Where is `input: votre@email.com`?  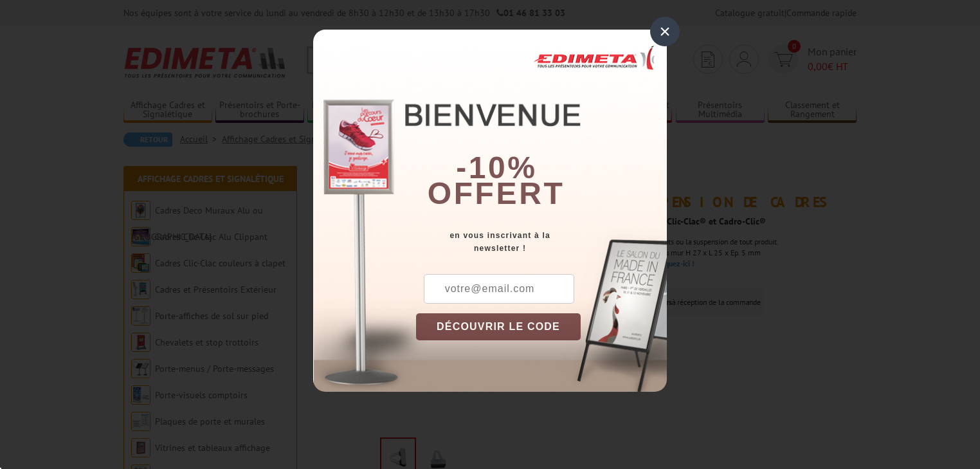 input: votre@email.com is located at coordinates (499, 289).